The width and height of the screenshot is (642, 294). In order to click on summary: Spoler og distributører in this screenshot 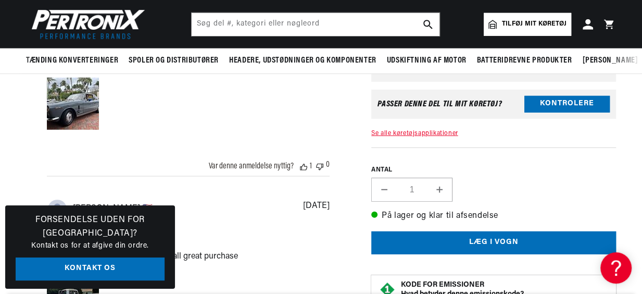, I will do `click(173, 60)`.